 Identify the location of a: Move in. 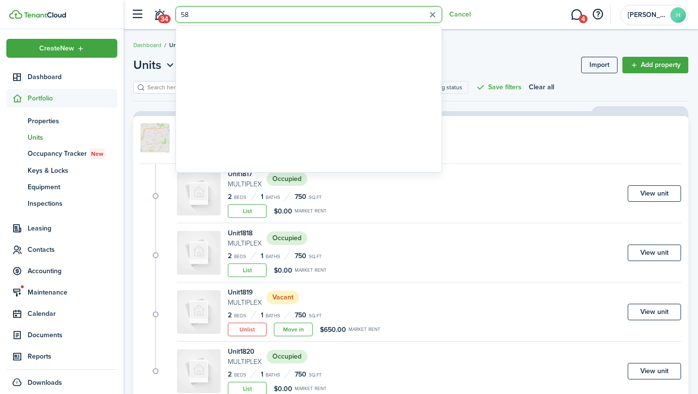
(293, 329).